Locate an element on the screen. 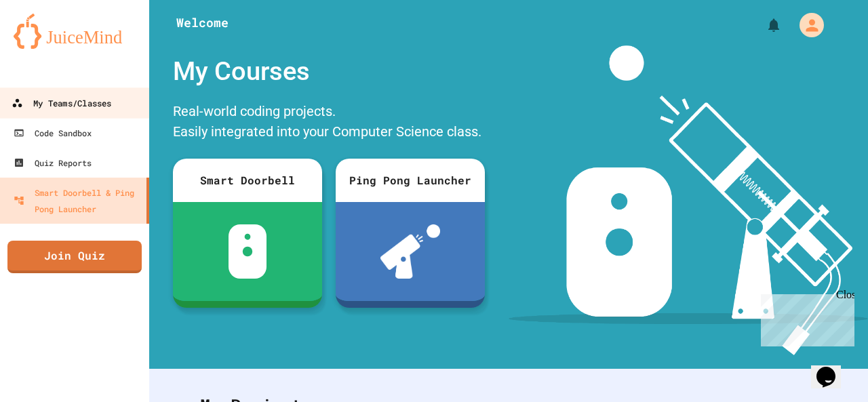 The width and height of the screenshot is (868, 402). div: Smart Doorbell & Ping Pong Launcher is located at coordinates (77, 201).